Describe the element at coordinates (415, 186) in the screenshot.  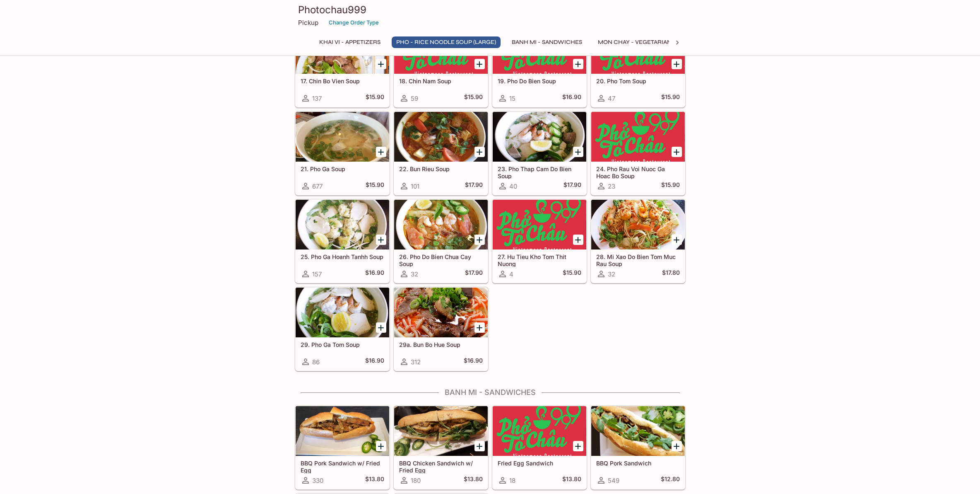
I see `span: 101` at that location.